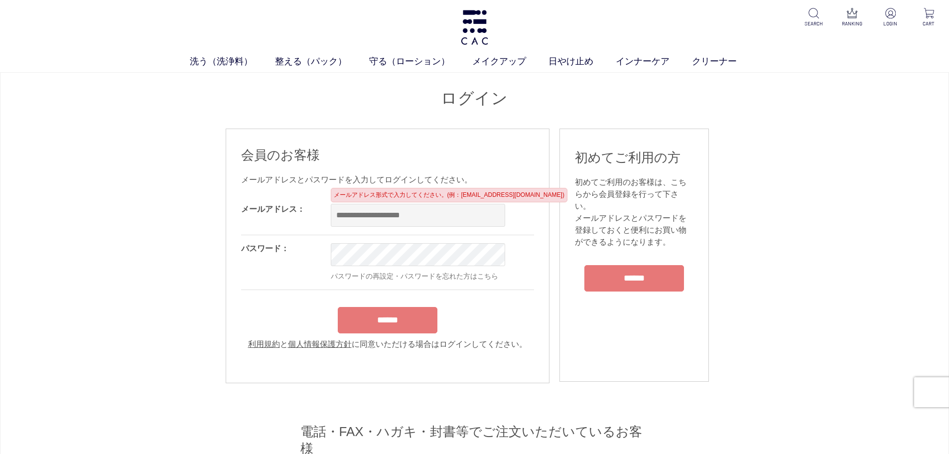 The width and height of the screenshot is (949, 454). Describe the element at coordinates (320, 344) in the screenshot. I see `a: 個人情報保護方針` at that location.